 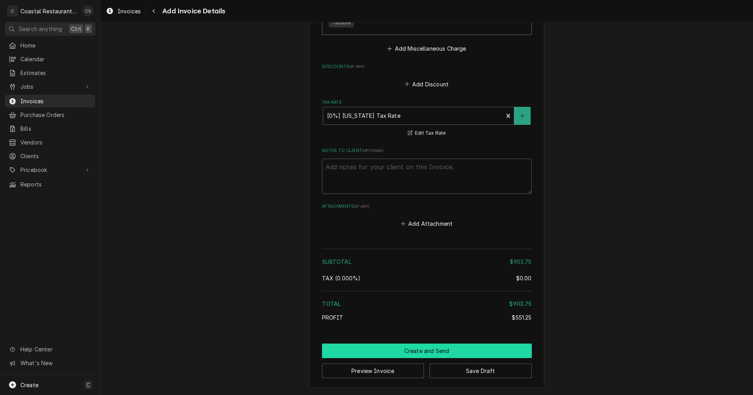 What do you see at coordinates (427, 350) in the screenshot?
I see `button: Create and Send` at bounding box center [427, 350].